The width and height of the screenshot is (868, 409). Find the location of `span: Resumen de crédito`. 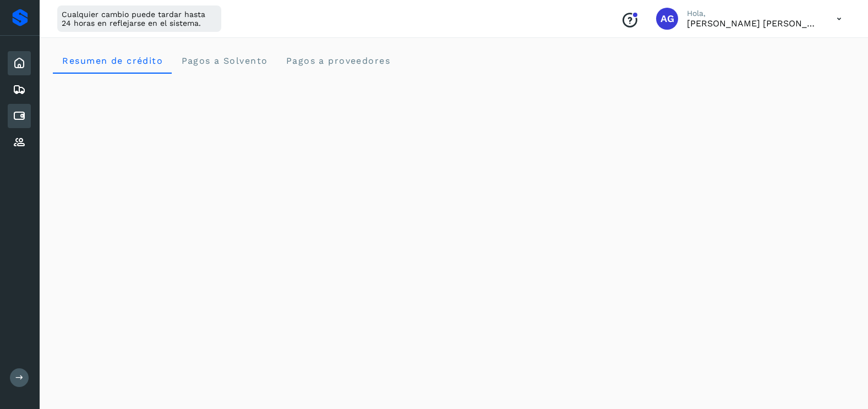

span: Resumen de crédito is located at coordinates (112, 60).